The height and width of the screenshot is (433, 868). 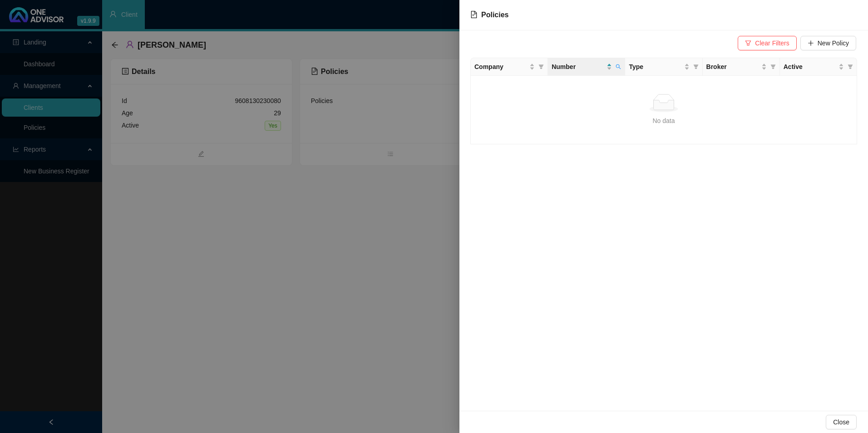 What do you see at coordinates (767, 43) in the screenshot?
I see `button: Clear Filters` at bounding box center [767, 43].